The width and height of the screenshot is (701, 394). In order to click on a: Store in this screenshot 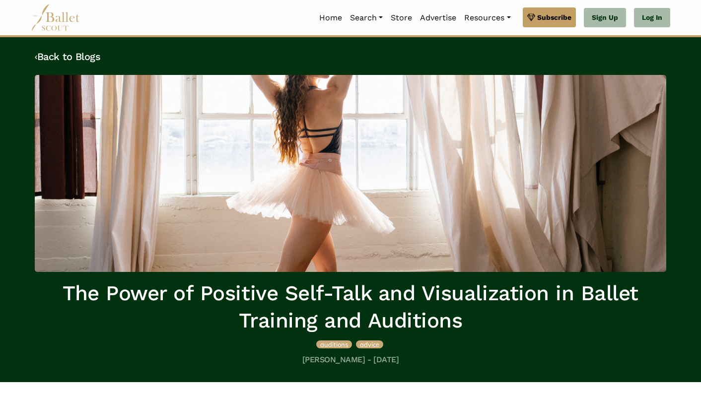, I will do `click(401, 18)`.